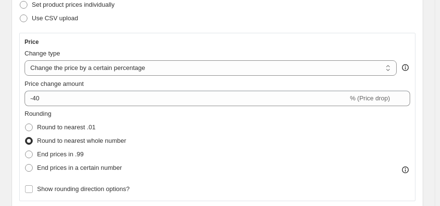 The width and height of the screenshot is (440, 206). What do you see at coordinates (81, 140) in the screenshot?
I see `span: Round to nearest whole number` at bounding box center [81, 140].